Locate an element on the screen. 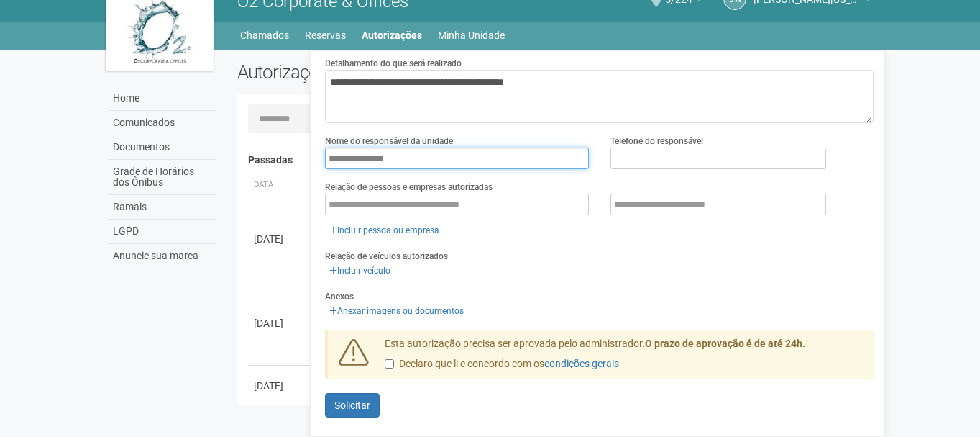  a: Home is located at coordinates (162, 98).